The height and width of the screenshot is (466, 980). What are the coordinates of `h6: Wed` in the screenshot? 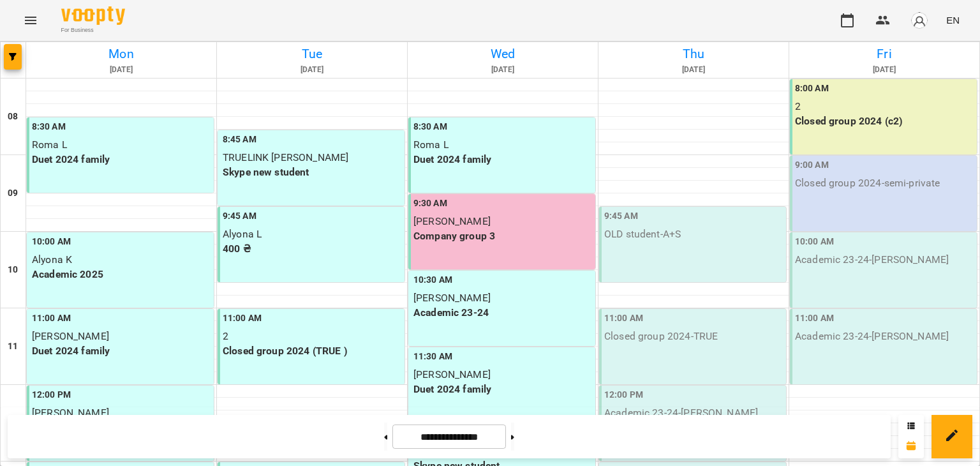 It's located at (503, 54).